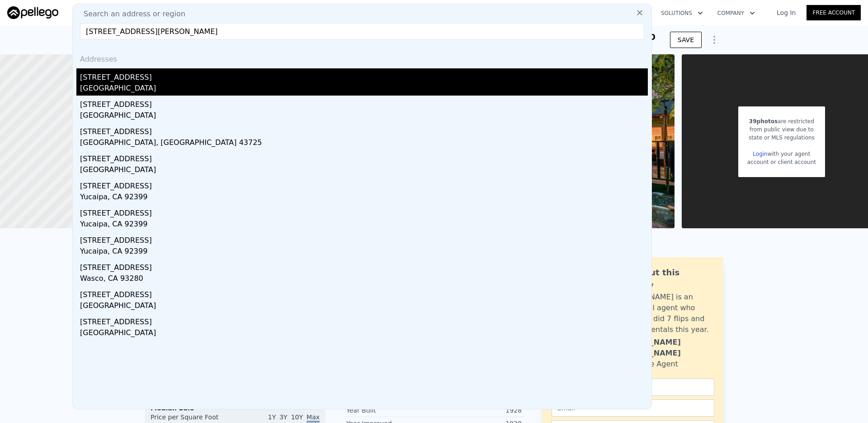 This screenshot has width=868, height=423. What do you see at coordinates (714, 40) in the screenshot?
I see `button: Show Options` at bounding box center [714, 40].